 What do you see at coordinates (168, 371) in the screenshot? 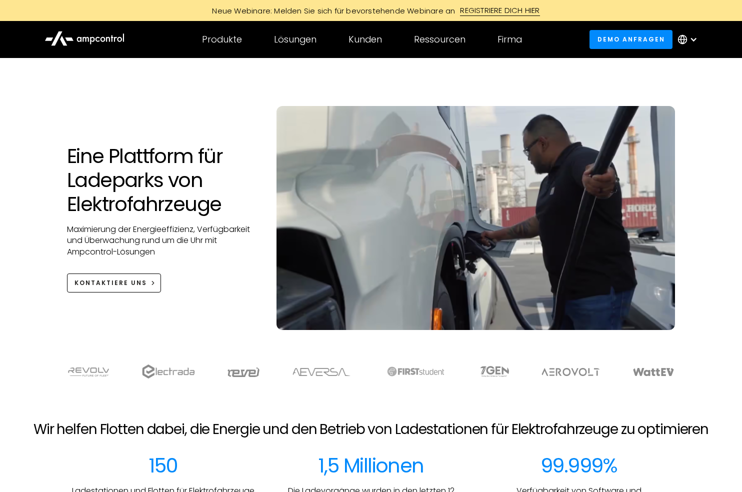
I see `img: electrada logo` at bounding box center [168, 371].